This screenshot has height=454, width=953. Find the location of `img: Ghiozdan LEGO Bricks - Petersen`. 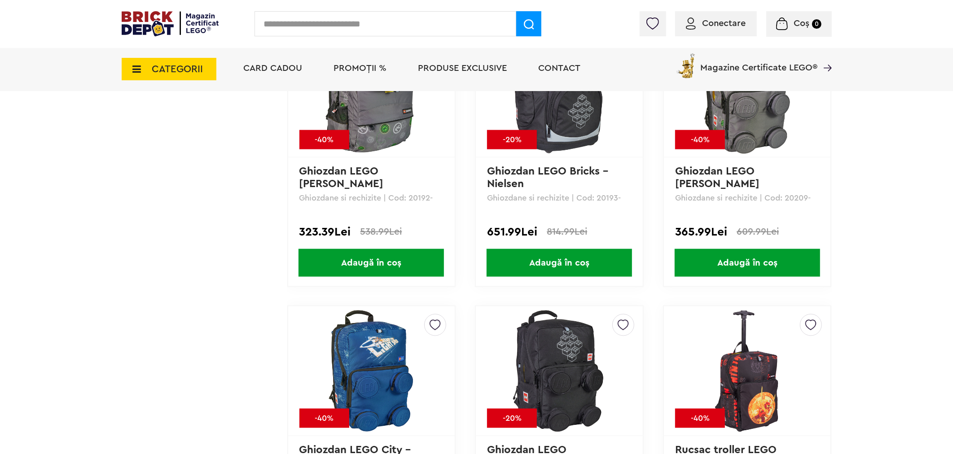

img: Ghiozdan LEGO Bricks - Petersen is located at coordinates (559, 371).